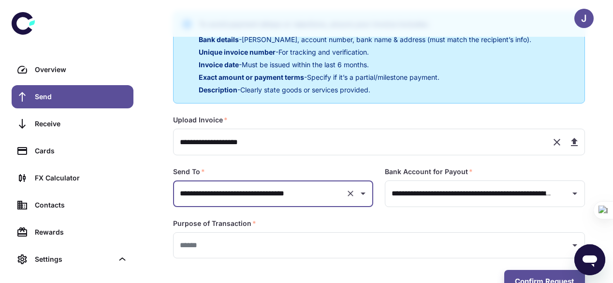 The height and width of the screenshot is (283, 613). Describe the element at coordinates (365, 65) in the screenshot. I see `p: - Must be issued within the last 6 months.` at that location.